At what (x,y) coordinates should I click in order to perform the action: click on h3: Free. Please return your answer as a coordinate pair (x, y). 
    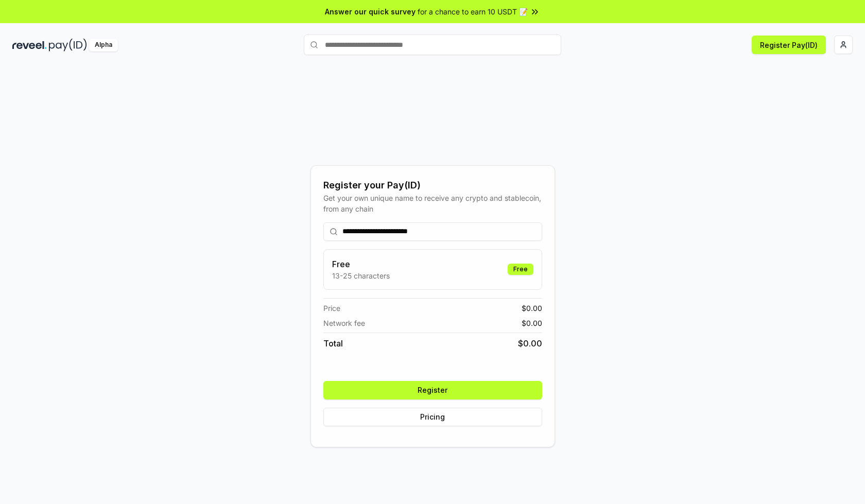
    Looking at the image, I should click on (361, 264).